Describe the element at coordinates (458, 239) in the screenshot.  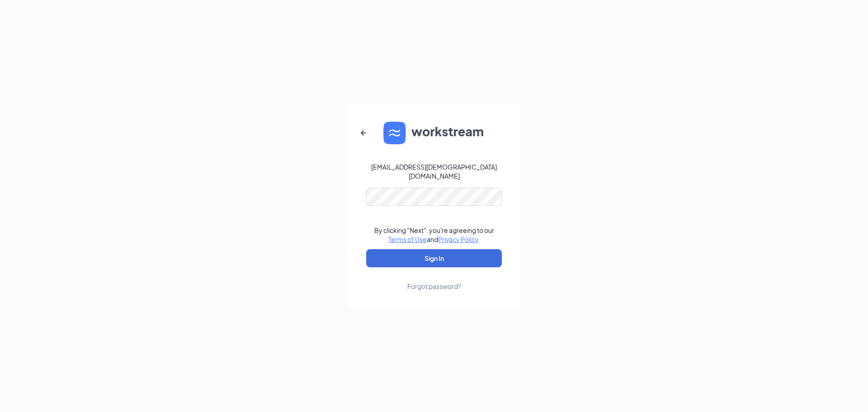
I see `a: Privacy Policy` at that location.